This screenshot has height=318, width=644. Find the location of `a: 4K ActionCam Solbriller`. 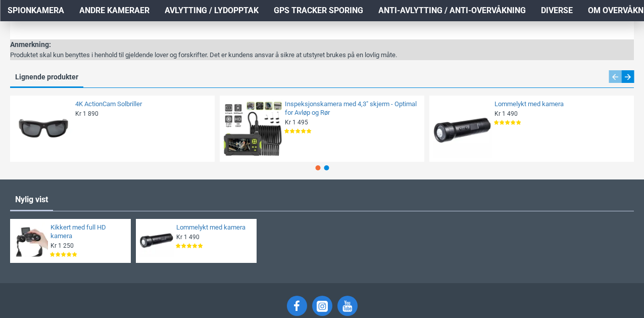

a: 4K ActionCam Solbriller is located at coordinates (142, 104).